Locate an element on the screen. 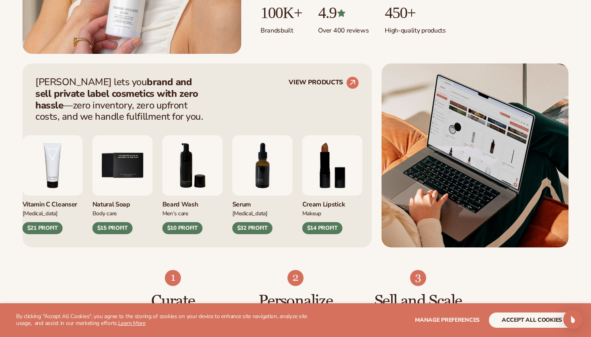 This screenshot has height=337, width=591. div: 5 / 9 is located at coordinates (123, 185).